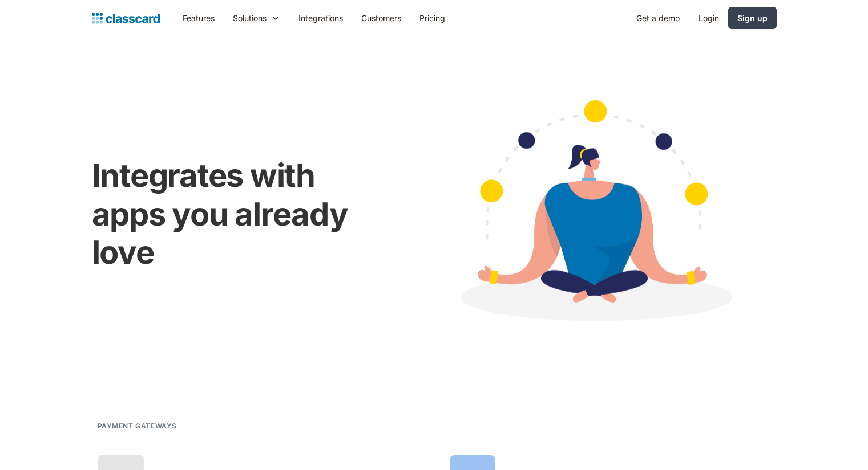  Describe the element at coordinates (138, 426) in the screenshot. I see `h2: Payment gateways` at that location.